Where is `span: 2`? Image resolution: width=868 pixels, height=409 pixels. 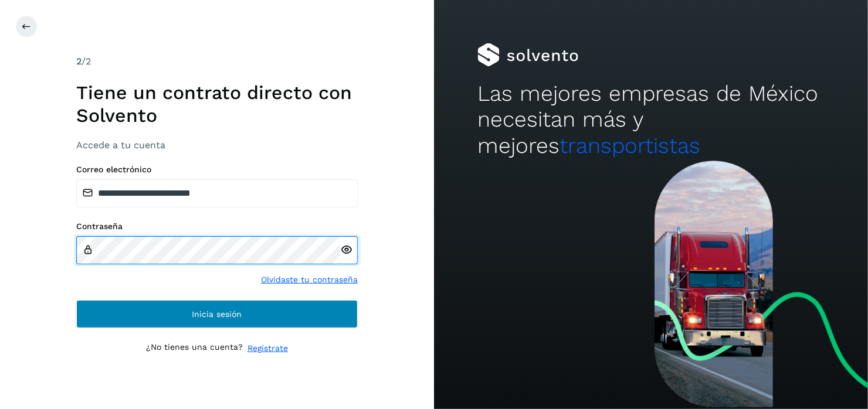 span: 2 is located at coordinates (78, 61).